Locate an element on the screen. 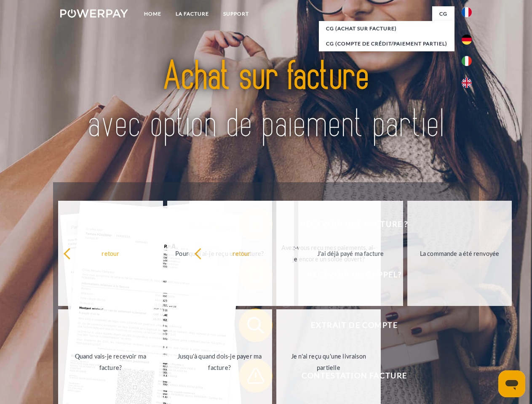 The height and width of the screenshot is (404, 532). a: CG is located at coordinates (443, 14).